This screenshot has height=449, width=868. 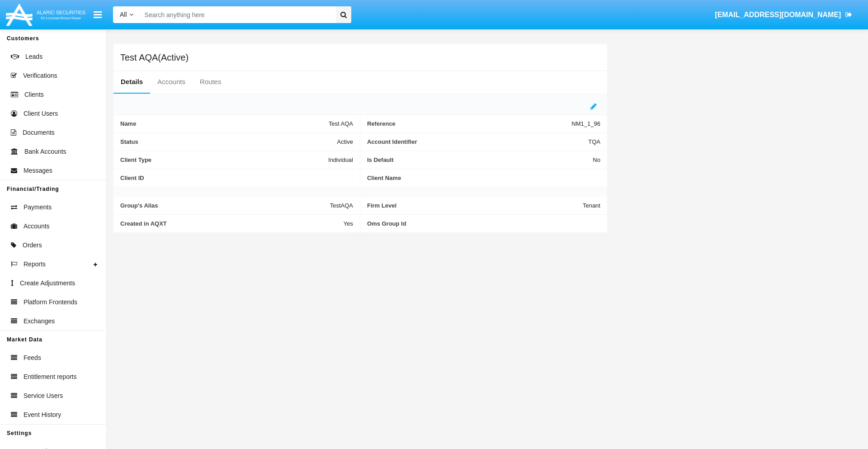 I want to click on a: Accounts, so click(x=172, y=82).